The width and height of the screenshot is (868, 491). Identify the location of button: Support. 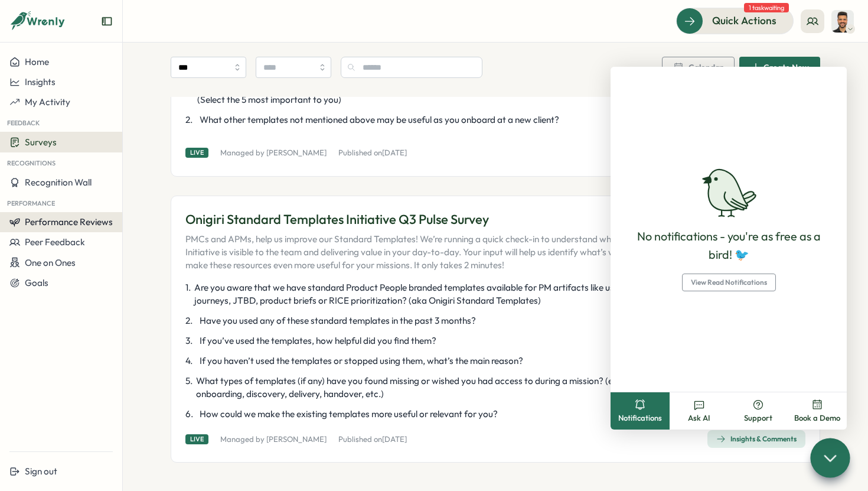
(758, 411).